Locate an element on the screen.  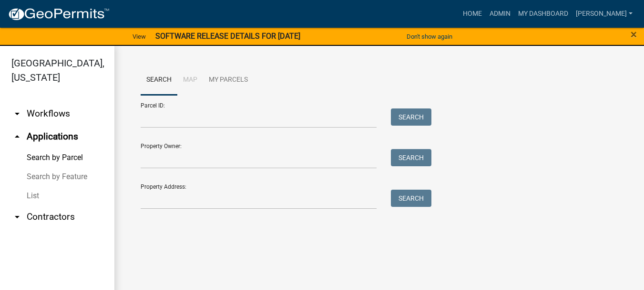
a: View is located at coordinates (139, 36).